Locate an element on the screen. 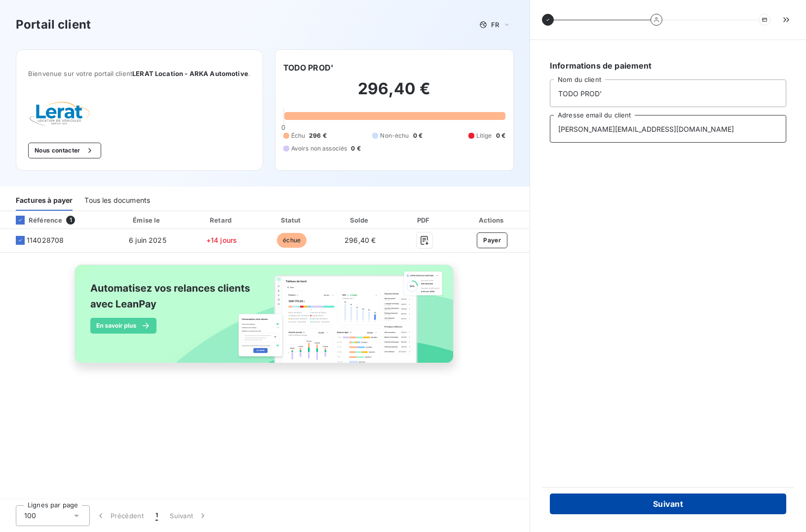  button: Nous contacter is located at coordinates (65, 150).